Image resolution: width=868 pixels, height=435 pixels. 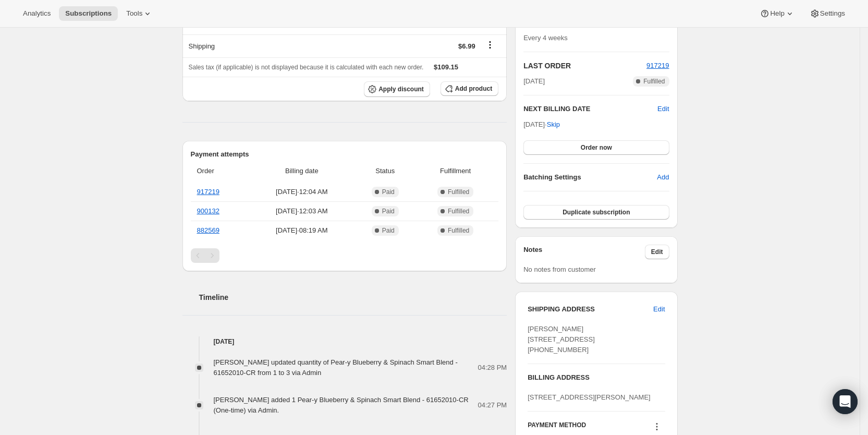 I want to click on a: 882569, so click(x=208, y=230).